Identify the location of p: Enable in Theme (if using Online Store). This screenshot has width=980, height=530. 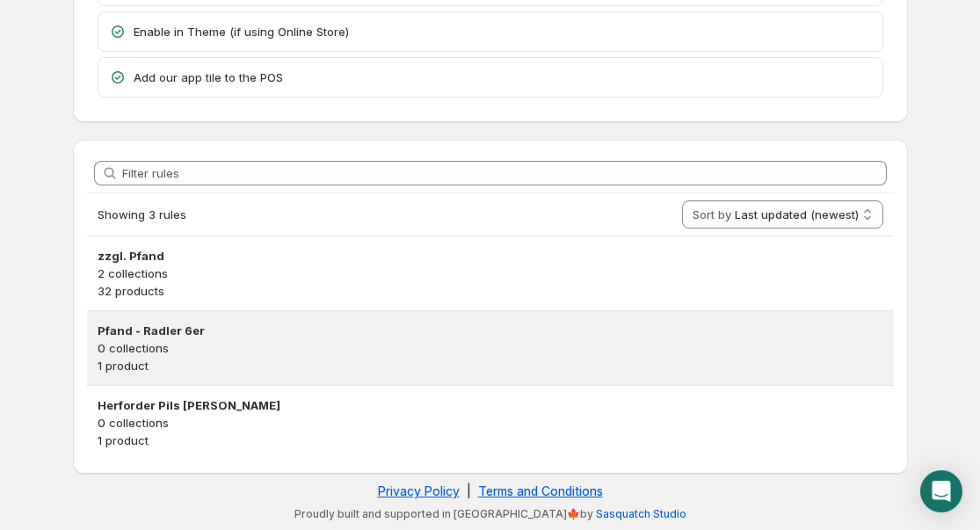
(502, 31).